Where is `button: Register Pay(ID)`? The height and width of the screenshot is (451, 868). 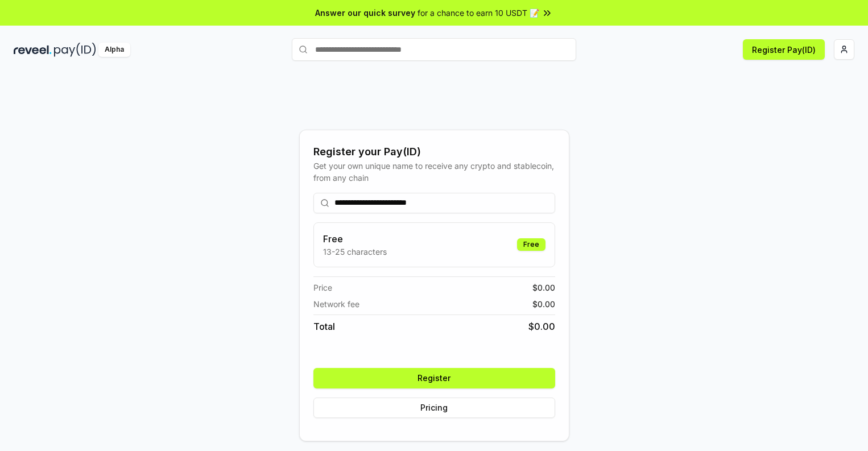 button: Register Pay(ID) is located at coordinates (784, 49).